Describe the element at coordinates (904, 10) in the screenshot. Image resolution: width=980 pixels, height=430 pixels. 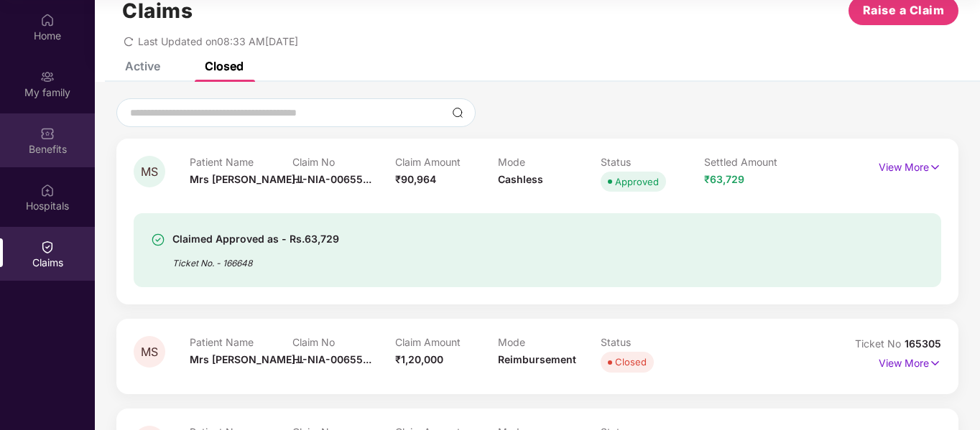
I see `span: Raise a Claim` at that location.